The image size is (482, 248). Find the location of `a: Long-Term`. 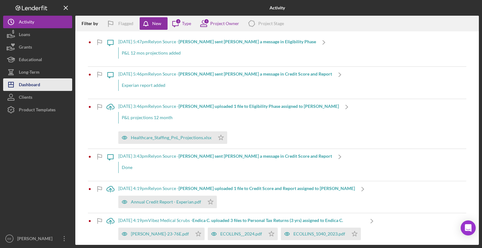

a: Long-Term is located at coordinates (38, 72).